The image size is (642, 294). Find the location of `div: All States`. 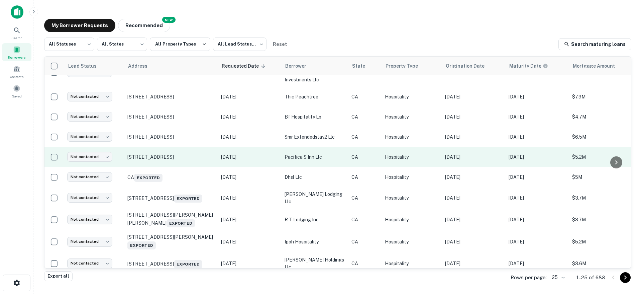

div: All States is located at coordinates (122, 44).